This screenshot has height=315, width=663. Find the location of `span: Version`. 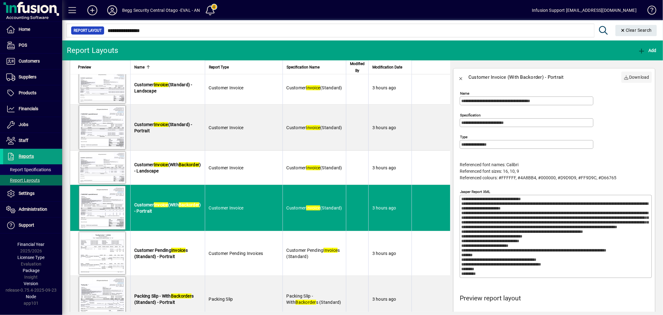

span: Version is located at coordinates (31, 283).